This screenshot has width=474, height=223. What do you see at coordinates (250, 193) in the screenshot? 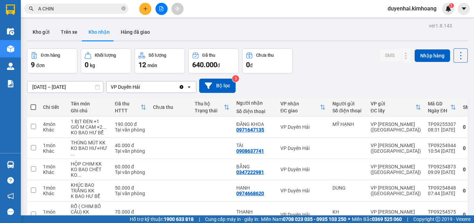
I see `div: 0974668620` at bounding box center [250, 193].